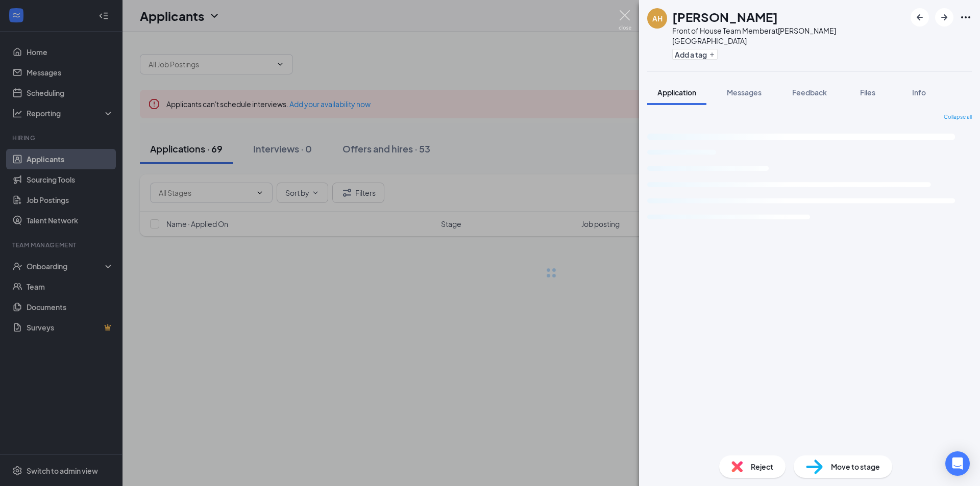  Describe the element at coordinates (712, 54) in the screenshot. I see `svg: Plus` at that location.